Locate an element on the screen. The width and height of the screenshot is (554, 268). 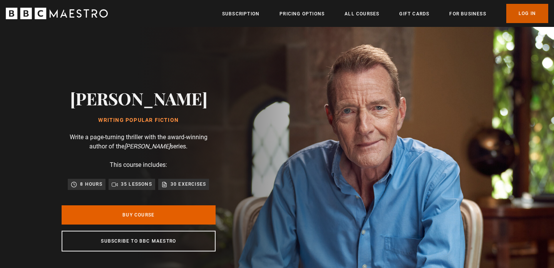
p: Write a page-turning thriller with the award-winning author of the series. is located at coordinates (139, 142).